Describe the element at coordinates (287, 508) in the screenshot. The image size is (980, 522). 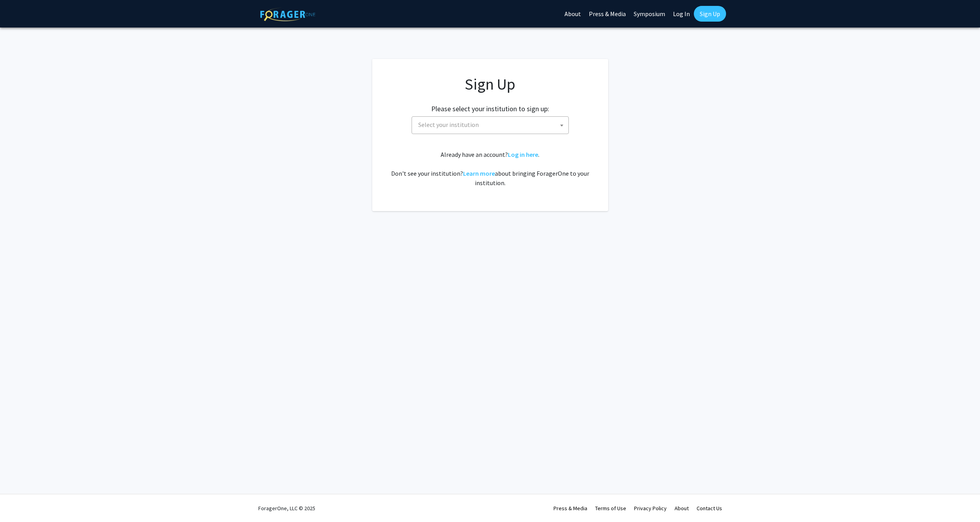
I see `div: ForagerOne, LLC © 2025` at that location.